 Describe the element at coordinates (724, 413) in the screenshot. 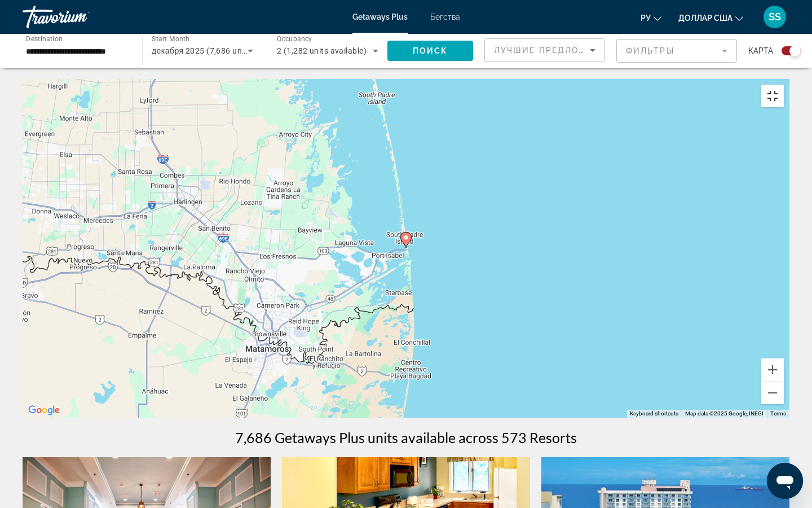

I see `span: Map data ©2025 Google, INEGI` at that location.